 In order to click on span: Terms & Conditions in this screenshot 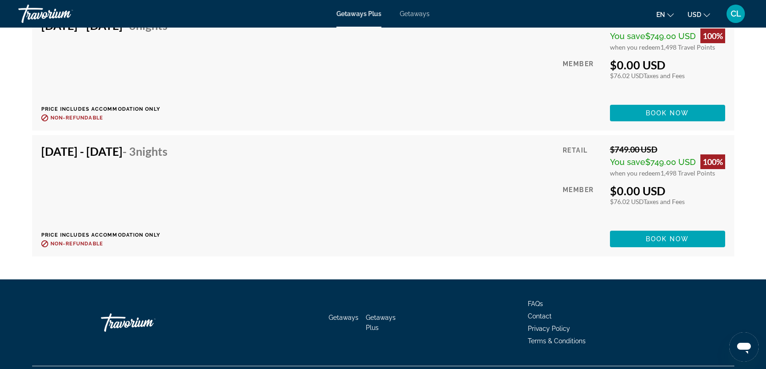, I will do `click(557, 341)`.